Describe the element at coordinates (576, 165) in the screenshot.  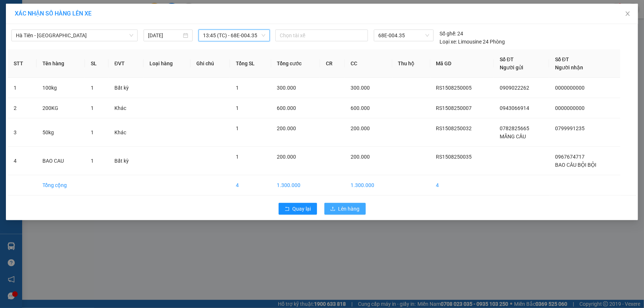
I see `span: BAO CÂU BỘI BỘI` at that location.